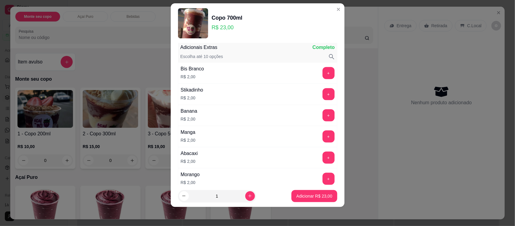 This screenshot has height=226, width=515. I want to click on p: Escolha até 10 opções, so click(202, 57).